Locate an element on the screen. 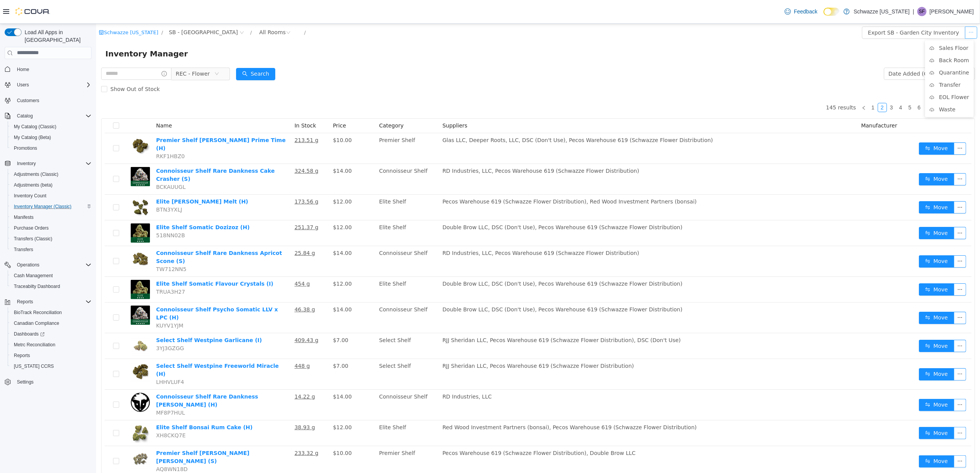 Image resolution: width=980 pixels, height=473 pixels. button: Settings is located at coordinates (48, 382).